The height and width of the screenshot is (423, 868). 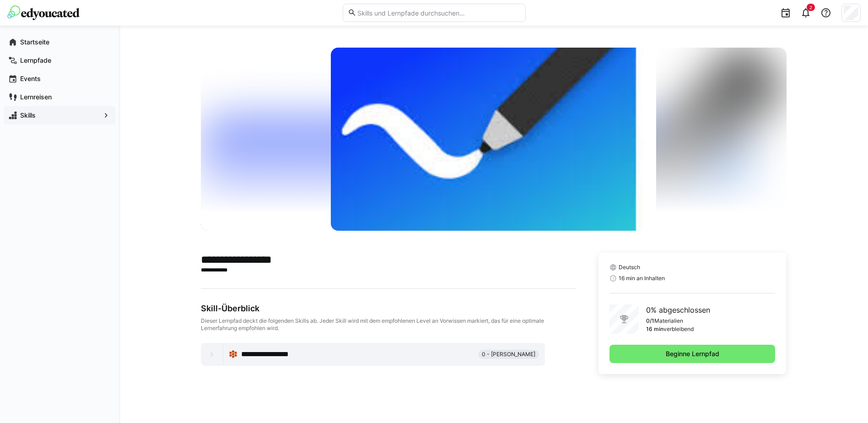 I want to click on span: Deutsch, so click(x=629, y=268).